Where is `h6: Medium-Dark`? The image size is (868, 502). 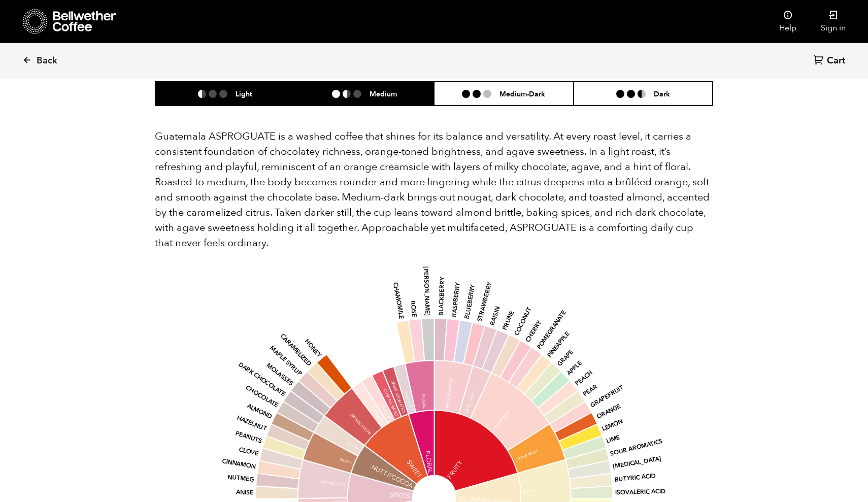
h6: Medium-Dark is located at coordinates (522, 93).